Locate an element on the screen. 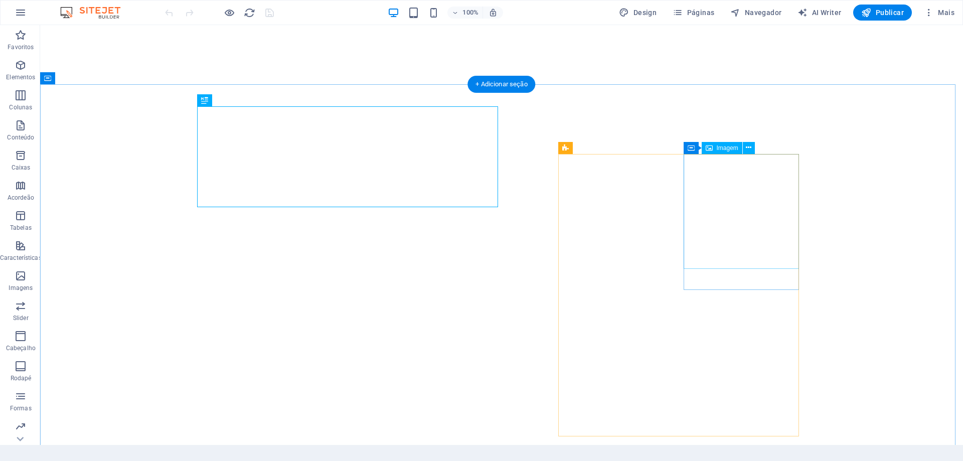 The width and height of the screenshot is (963, 461). p: Acordeão is located at coordinates (21, 198).